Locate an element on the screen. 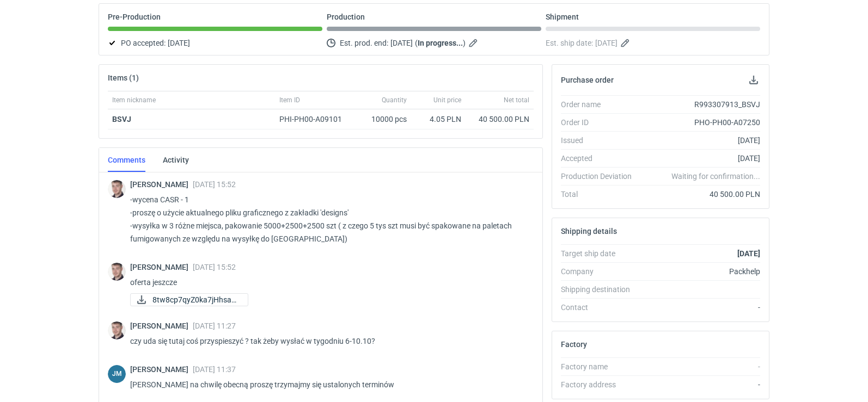  div: Order name is located at coordinates (601, 104).